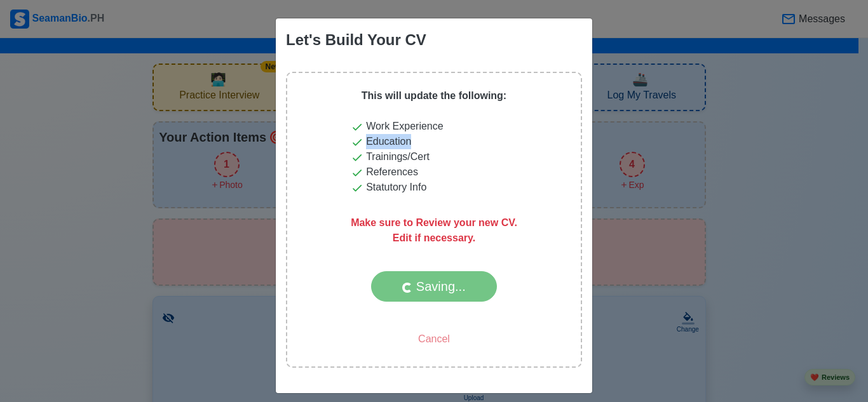 The image size is (868, 402). Describe the element at coordinates (434, 96) in the screenshot. I see `p: This will update the following:` at that location.